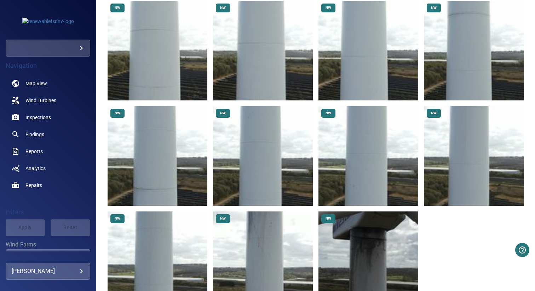 Image resolution: width=535 pixels, height=291 pixels. I want to click on span: Map View, so click(36, 84).